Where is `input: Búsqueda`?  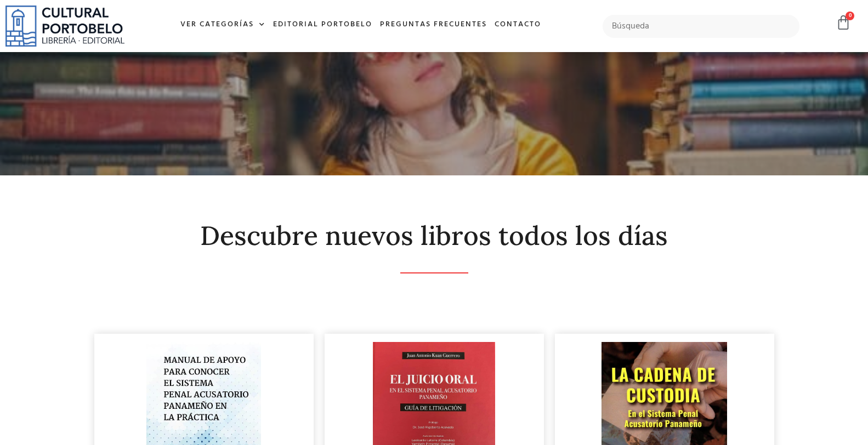
input: Búsqueda is located at coordinates (701, 26).